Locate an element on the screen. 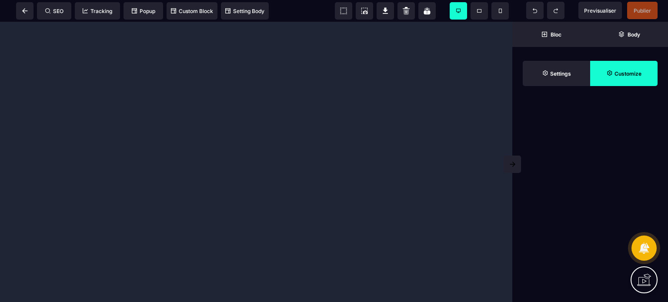 This screenshot has height=302, width=668. span: Open Blocks is located at coordinates (551, 34).